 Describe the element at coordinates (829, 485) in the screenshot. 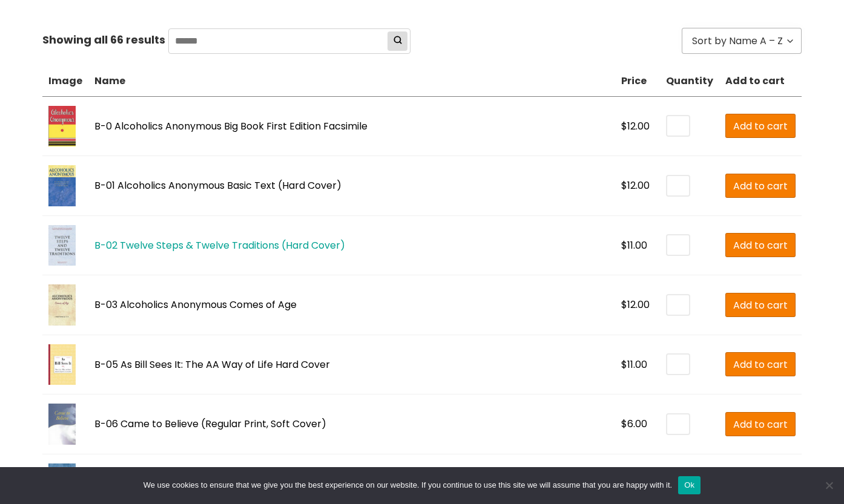

I see `span: No` at that location.